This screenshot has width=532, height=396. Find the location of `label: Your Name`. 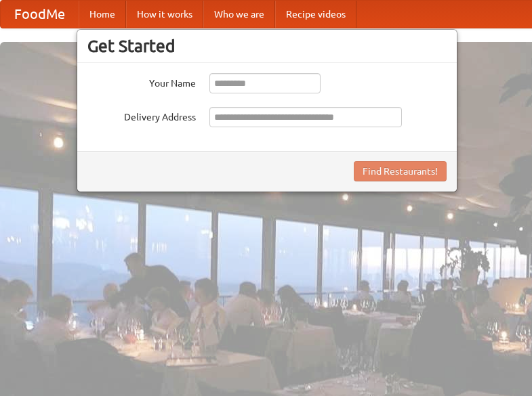

label: Your Name is located at coordinates (142, 82).